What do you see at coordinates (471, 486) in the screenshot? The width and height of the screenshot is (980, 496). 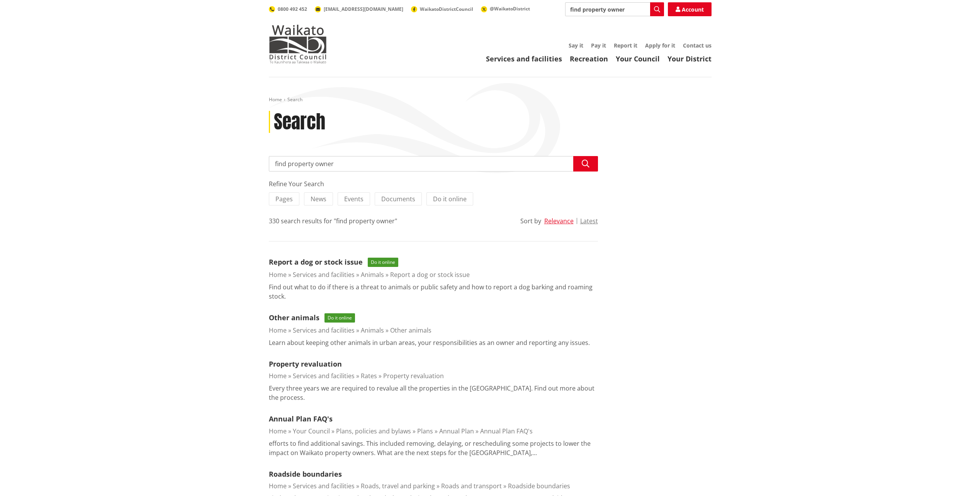 I see `a: Roads and transport` at bounding box center [471, 486].